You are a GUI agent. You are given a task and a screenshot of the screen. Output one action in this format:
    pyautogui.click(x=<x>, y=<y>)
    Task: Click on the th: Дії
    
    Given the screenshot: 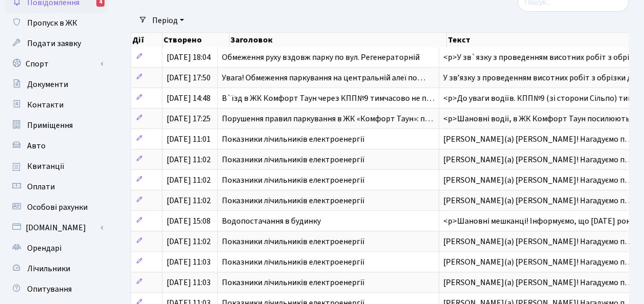 What is the action you would take?
    pyautogui.click(x=147, y=40)
    